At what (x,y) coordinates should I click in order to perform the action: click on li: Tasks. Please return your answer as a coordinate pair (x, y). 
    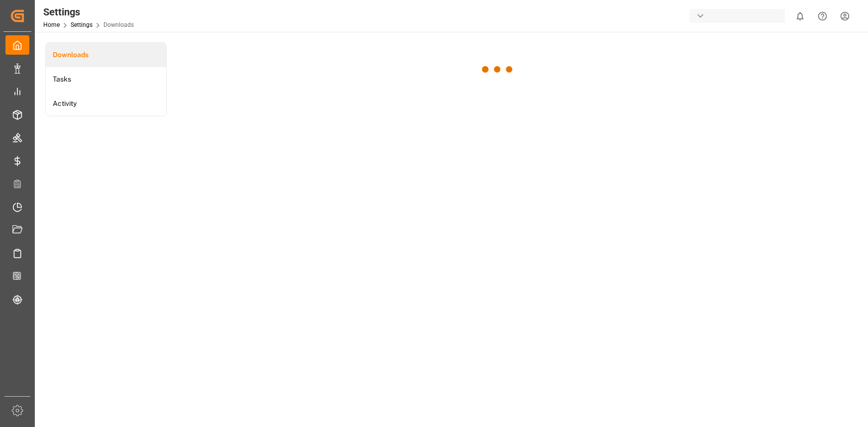
    Looking at the image, I should click on (106, 79).